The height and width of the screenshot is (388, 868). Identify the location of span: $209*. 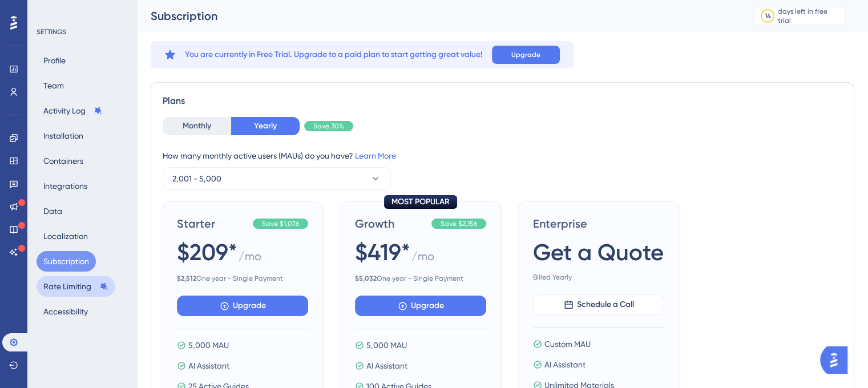
(207, 253).